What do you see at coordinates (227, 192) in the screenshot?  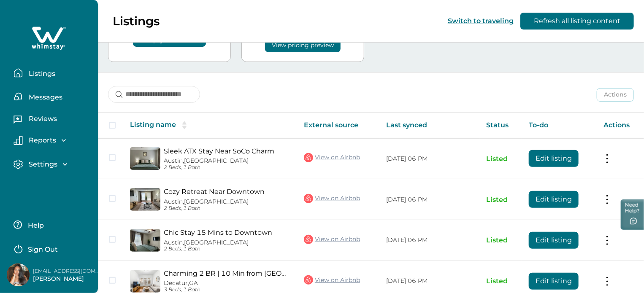 I see `a: Cozy Retreat Near Downtown` at bounding box center [227, 192].